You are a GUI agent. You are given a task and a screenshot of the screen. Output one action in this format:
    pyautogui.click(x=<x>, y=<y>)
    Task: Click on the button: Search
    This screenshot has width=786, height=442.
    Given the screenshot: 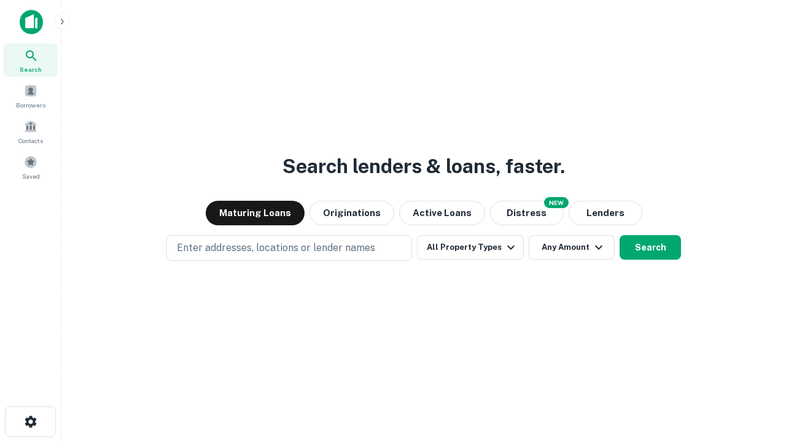 What is the action you would take?
    pyautogui.click(x=650, y=248)
    